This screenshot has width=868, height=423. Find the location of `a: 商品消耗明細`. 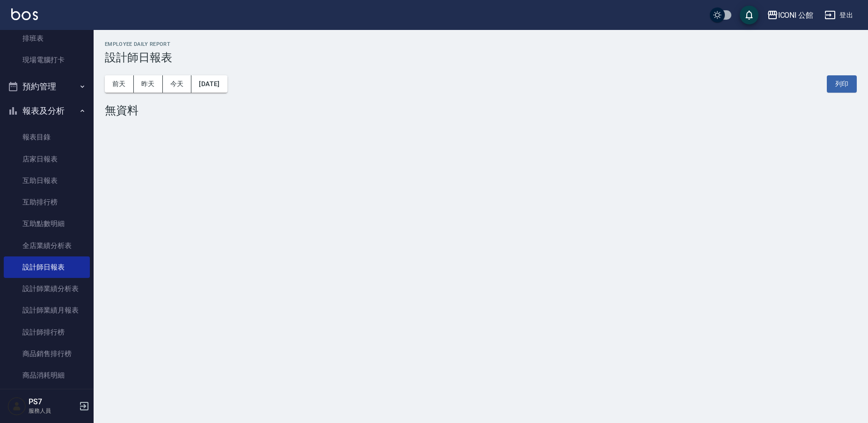

a: 商品消耗明細 is located at coordinates (47, 375).